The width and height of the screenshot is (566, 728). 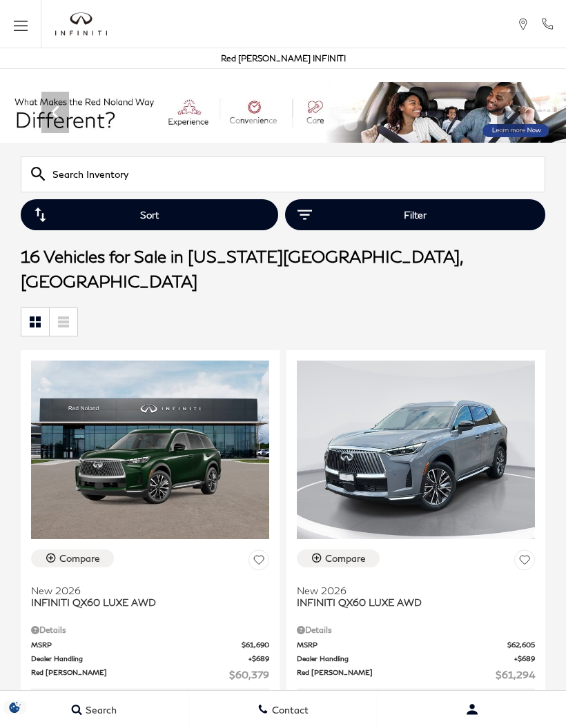 I want to click on span: Go to slide 5, so click(x=292, y=124).